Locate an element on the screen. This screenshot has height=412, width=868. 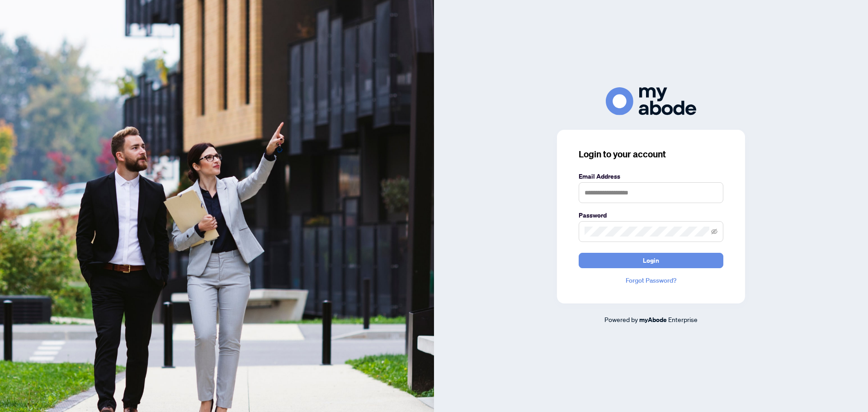
span: Powered by is located at coordinates (621, 320).